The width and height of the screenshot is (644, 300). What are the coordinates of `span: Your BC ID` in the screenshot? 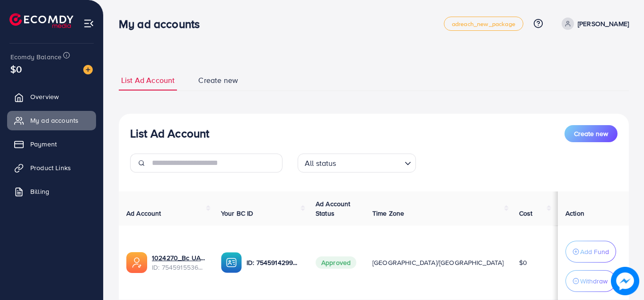 It's located at (237, 213).